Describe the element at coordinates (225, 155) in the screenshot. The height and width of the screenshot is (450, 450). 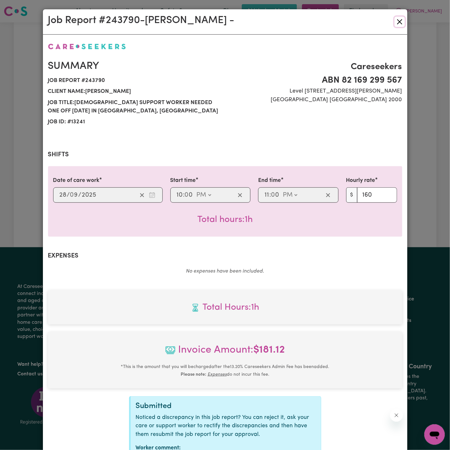
I see `h2: Shifts` at that location.